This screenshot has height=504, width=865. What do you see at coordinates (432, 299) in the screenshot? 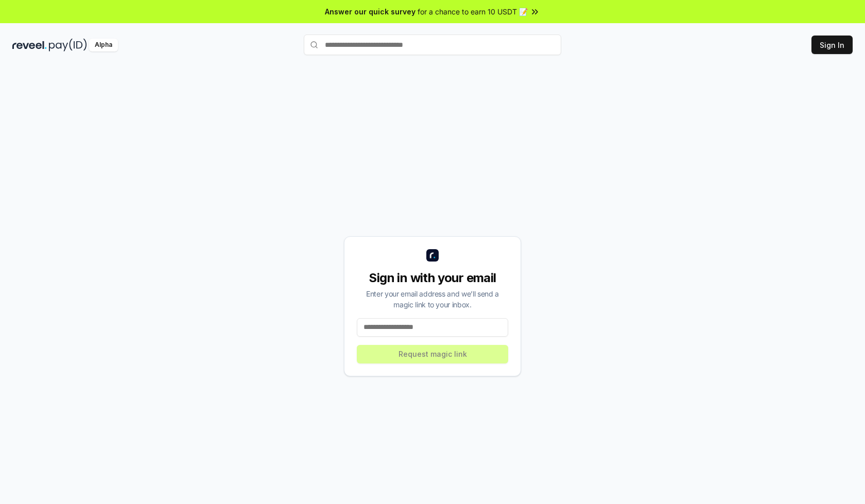
I see `div: Enter your email address and we’ll send a magic link to your inbox.` at bounding box center [432, 299].